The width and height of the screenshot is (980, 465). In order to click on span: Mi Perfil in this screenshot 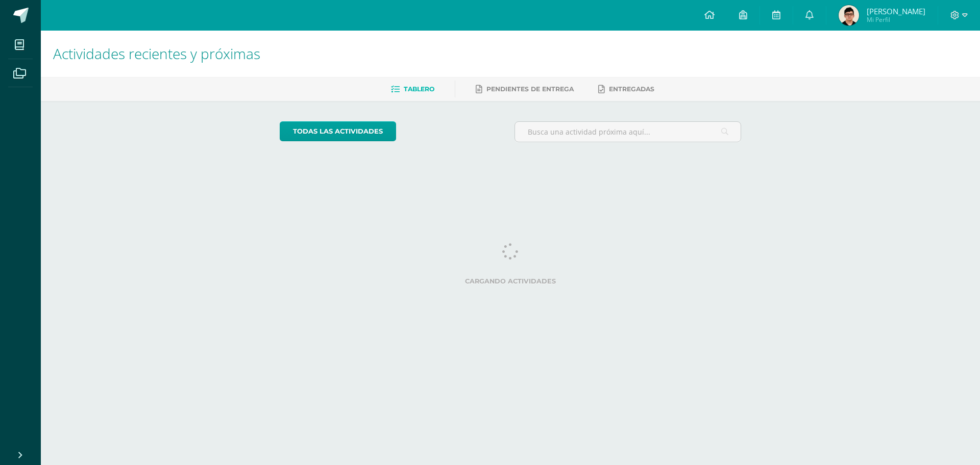, I will do `click(896, 19)`.